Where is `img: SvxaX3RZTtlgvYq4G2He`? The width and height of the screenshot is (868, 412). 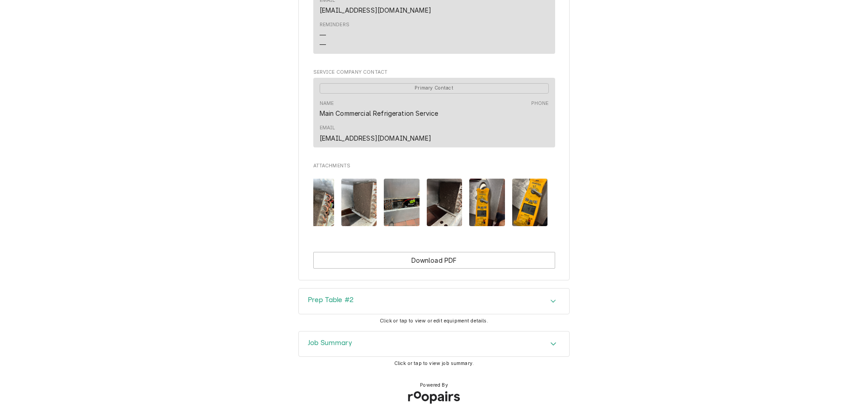 img: SvxaX3RZTtlgvYq4G2He is located at coordinates (487, 202).